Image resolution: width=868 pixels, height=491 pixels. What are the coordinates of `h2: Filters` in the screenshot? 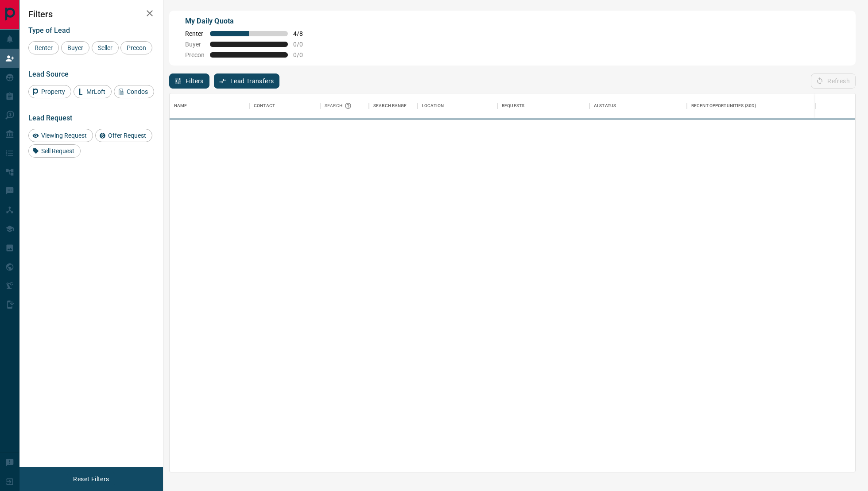 It's located at (92, 14).